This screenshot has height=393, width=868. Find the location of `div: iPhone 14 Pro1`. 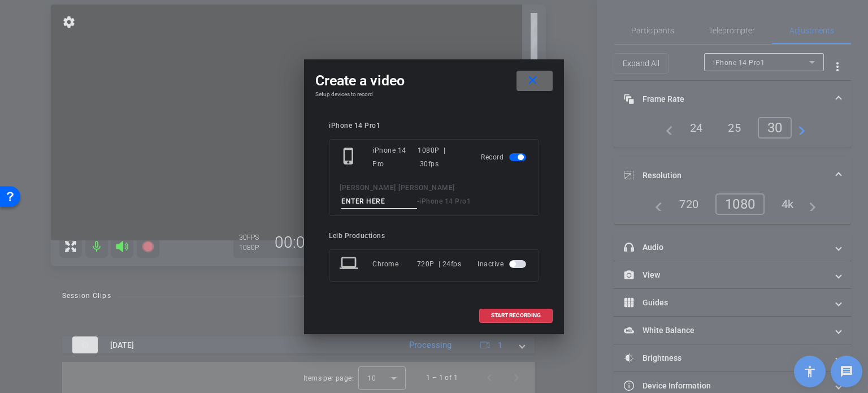

div: iPhone 14 Pro1 is located at coordinates (434, 126).